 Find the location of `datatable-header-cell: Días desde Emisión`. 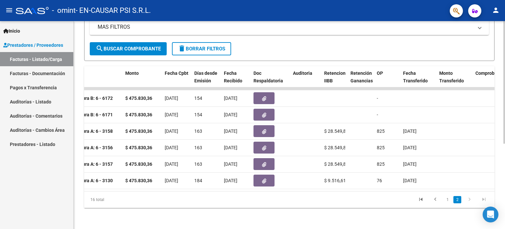

datatable-header-cell: Días desde Emisión is located at coordinates (207, 81).